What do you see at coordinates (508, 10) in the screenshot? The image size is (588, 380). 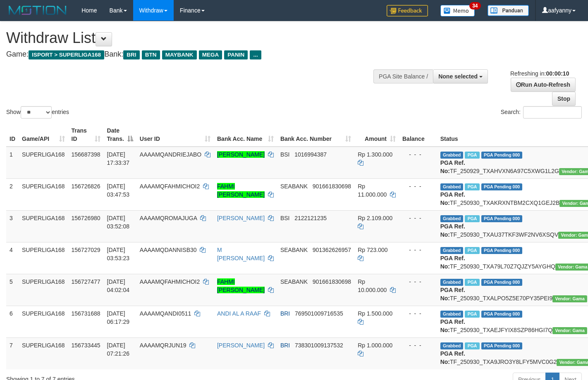 I see `img: panduan.png` at bounding box center [508, 10].